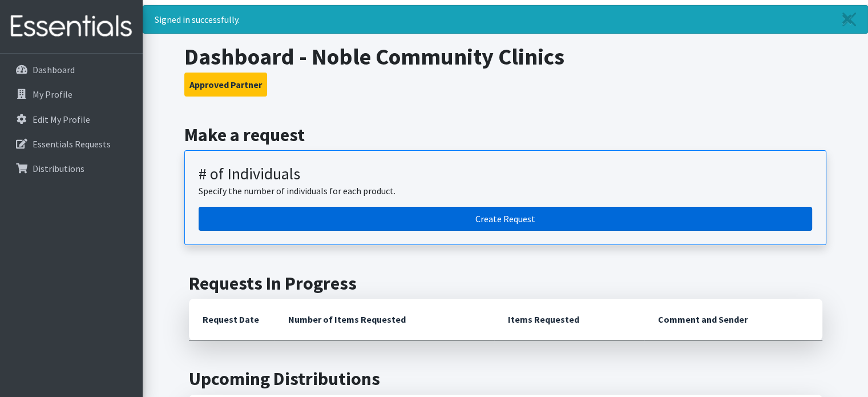 The height and width of the screenshot is (397, 868). I want to click on h2: Requests In Progress, so click(506, 283).